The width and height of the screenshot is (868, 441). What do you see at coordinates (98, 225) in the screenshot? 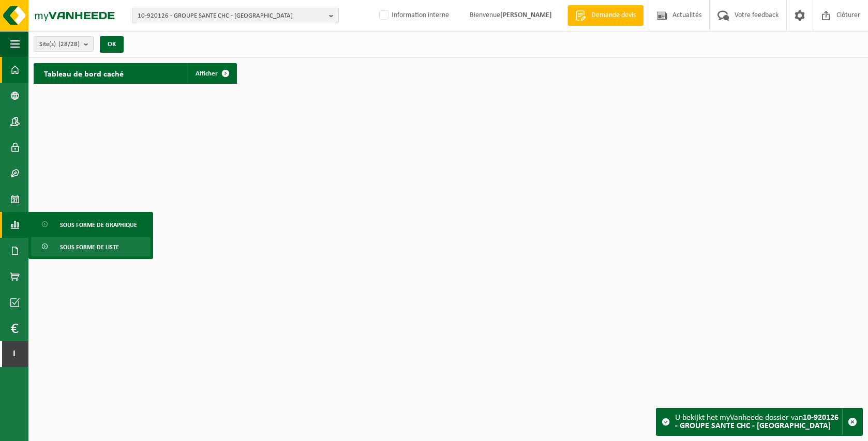
I see `span: Sous forme de graphique` at bounding box center [98, 225].